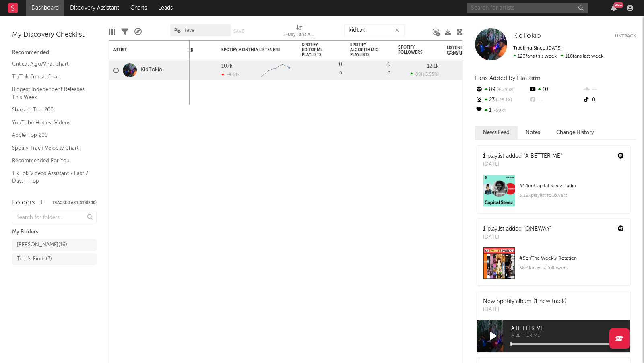 This screenshot has width=644, height=363. Describe the element at coordinates (51, 161) in the screenshot. I see `a: Recommended For You` at that location.